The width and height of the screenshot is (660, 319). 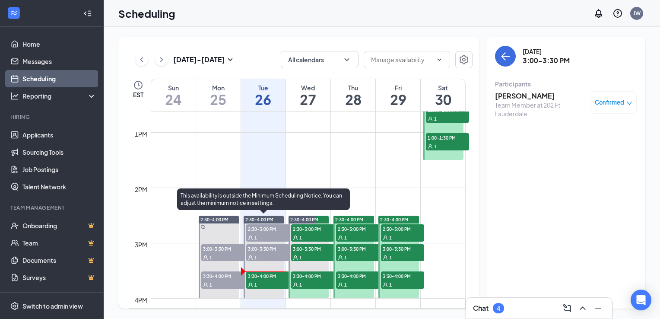 What do you see at coordinates (582, 308) in the screenshot?
I see `button: ChevronUp` at bounding box center [582, 308].